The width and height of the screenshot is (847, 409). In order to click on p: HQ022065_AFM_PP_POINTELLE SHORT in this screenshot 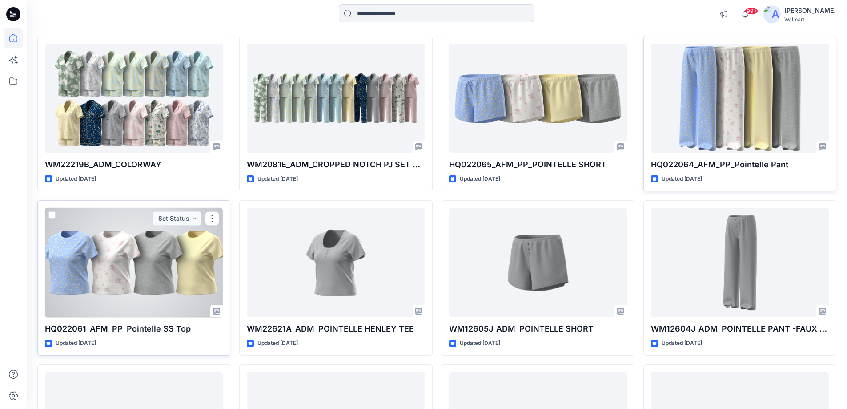, I will do `click(538, 165)`.